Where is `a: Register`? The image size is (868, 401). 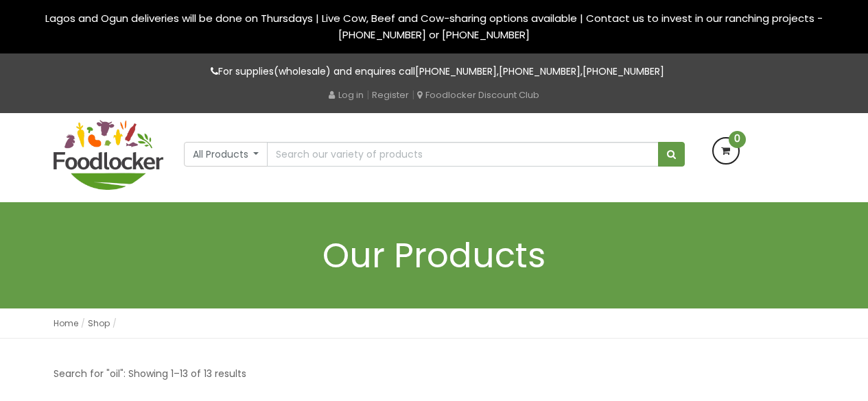 a: Register is located at coordinates (390, 94).